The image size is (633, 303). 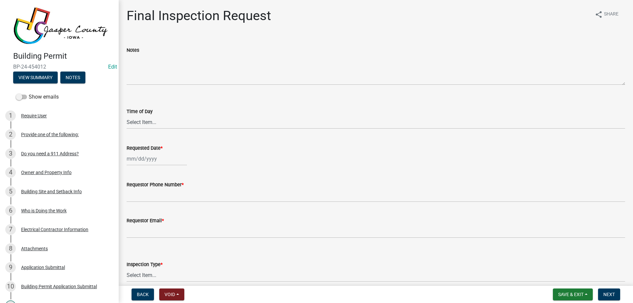 I want to click on label: Inspection Type, so click(x=144, y=265).